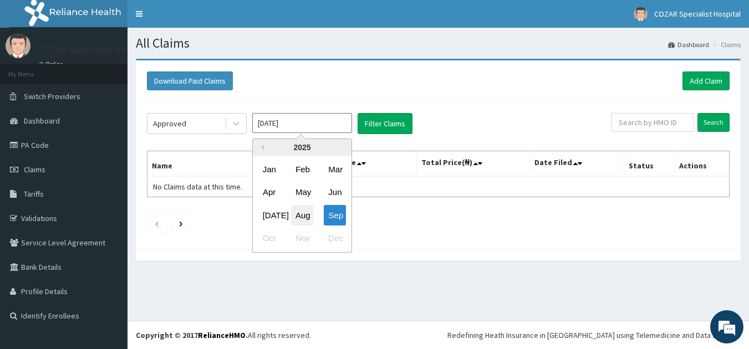  What do you see at coordinates (385, 124) in the screenshot?
I see `button: Filter Claims` at bounding box center [385, 124].